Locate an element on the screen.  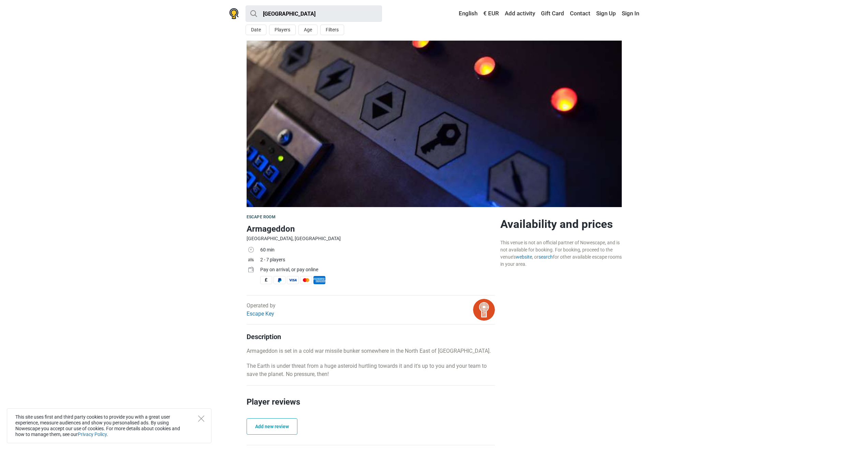
img: Nowescape logo is located at coordinates (234, 14).